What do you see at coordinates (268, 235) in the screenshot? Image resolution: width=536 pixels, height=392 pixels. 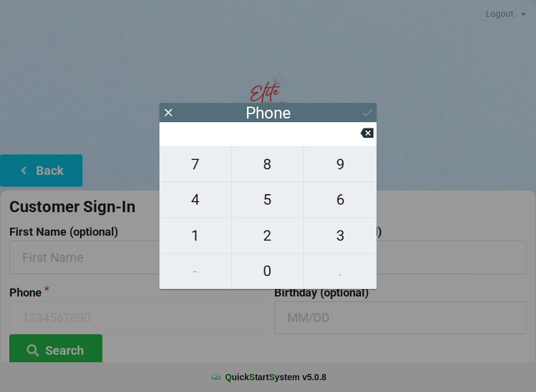 I see `button: 2` at bounding box center [268, 235].